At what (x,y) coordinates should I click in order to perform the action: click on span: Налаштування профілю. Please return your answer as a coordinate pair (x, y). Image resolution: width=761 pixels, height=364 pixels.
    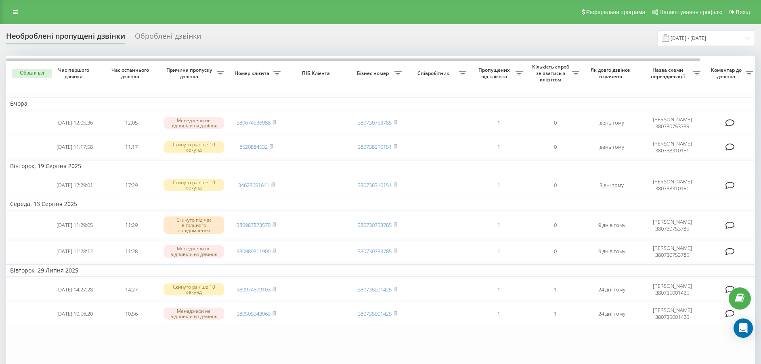
    Looking at the image, I should click on (690, 12).